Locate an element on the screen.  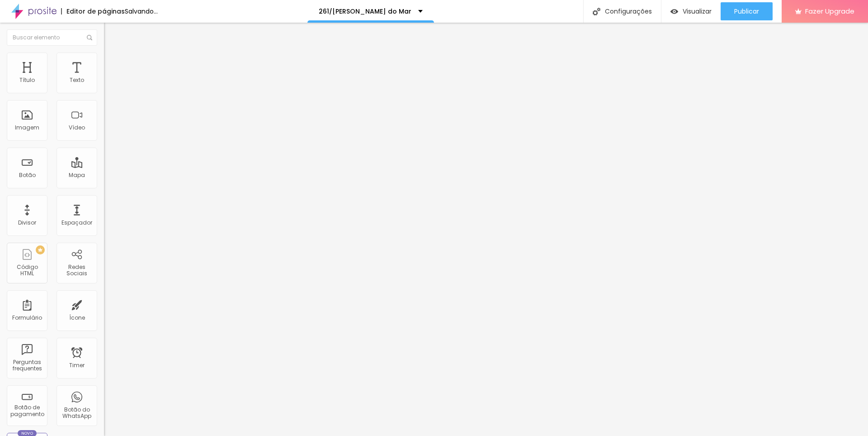
div: Formulário is located at coordinates (27, 318).